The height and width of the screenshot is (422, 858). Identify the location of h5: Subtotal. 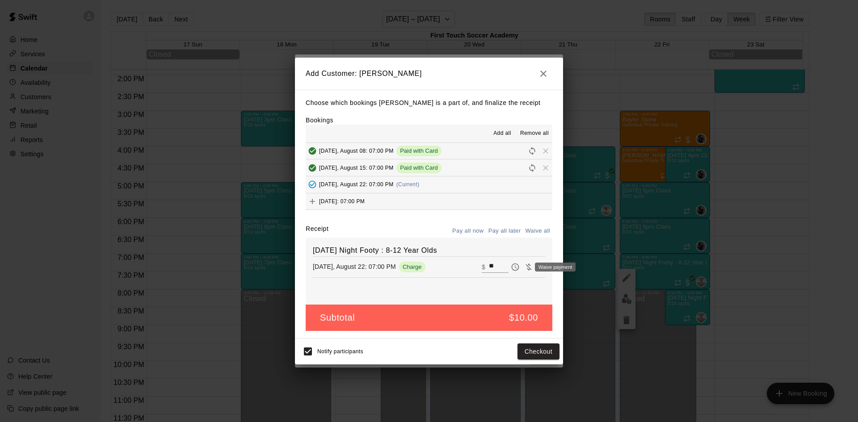
(337, 318).